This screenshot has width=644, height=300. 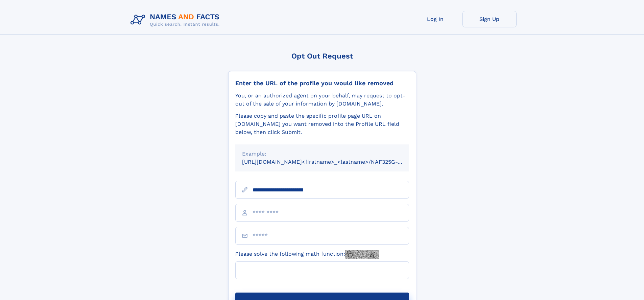 I want to click on a: Log In, so click(x=435, y=19).